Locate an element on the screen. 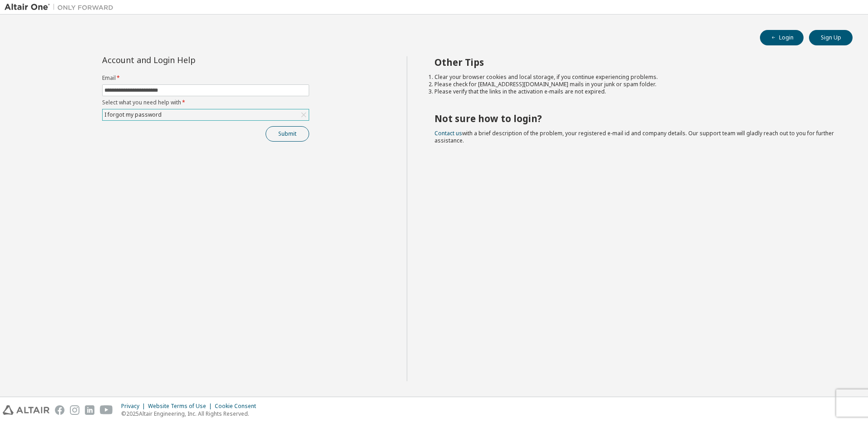 The image size is (868, 423). div: Account and Login Help is located at coordinates (185, 60).